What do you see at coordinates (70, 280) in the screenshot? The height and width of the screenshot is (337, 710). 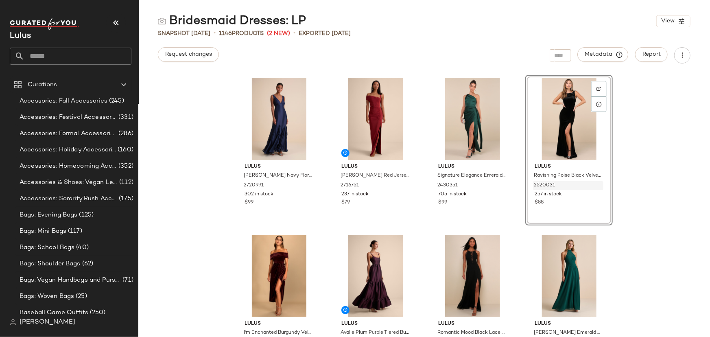 I see `span: Bags: Vegan Handbags and Purses` at bounding box center [70, 280].